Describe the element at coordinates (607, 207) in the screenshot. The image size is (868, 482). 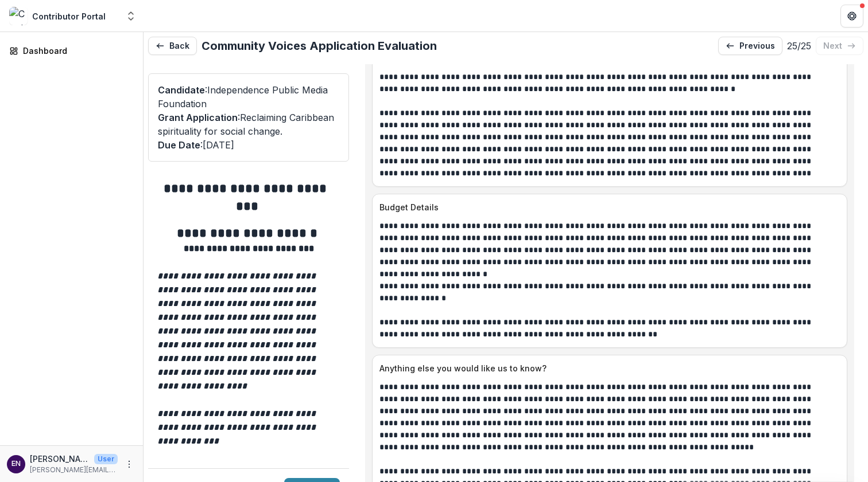
I see `p: Budget Details` at that location.